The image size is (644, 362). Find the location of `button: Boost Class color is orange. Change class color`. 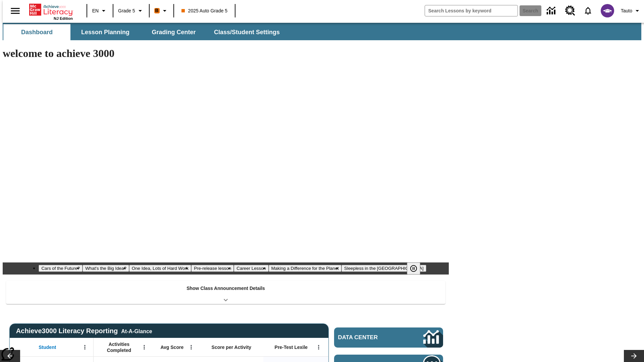

button: Boost Class color is orange. Change class color is located at coordinates (161, 11).